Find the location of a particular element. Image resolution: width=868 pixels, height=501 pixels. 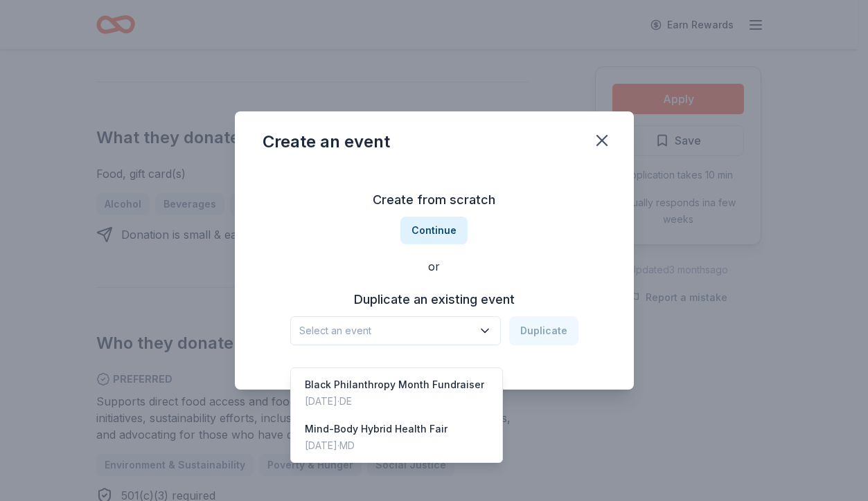

div: Select an event is located at coordinates (397, 416).